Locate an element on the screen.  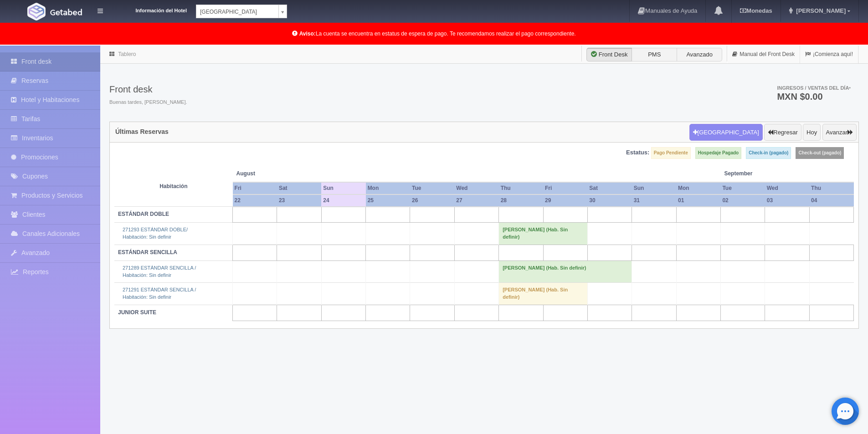
th: 28 is located at coordinates (521, 201).